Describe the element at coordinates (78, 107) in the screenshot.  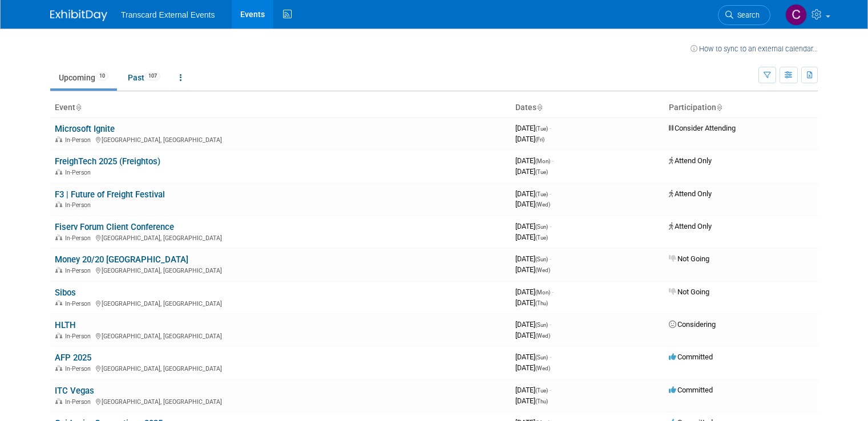
I see `a: Sort by Event Name` at that location.